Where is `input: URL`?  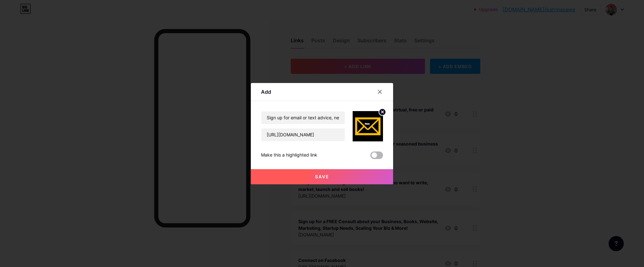
input: URL is located at coordinates (303, 135).